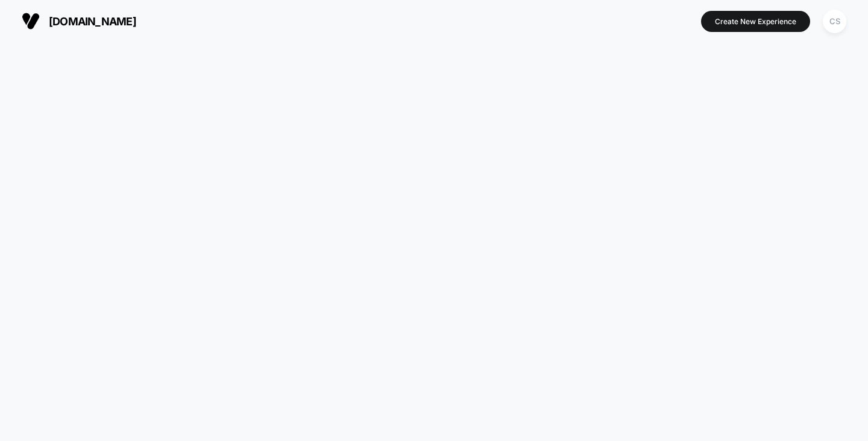 The width and height of the screenshot is (868, 441). Describe the element at coordinates (834, 21) in the screenshot. I see `button: CS` at that location.